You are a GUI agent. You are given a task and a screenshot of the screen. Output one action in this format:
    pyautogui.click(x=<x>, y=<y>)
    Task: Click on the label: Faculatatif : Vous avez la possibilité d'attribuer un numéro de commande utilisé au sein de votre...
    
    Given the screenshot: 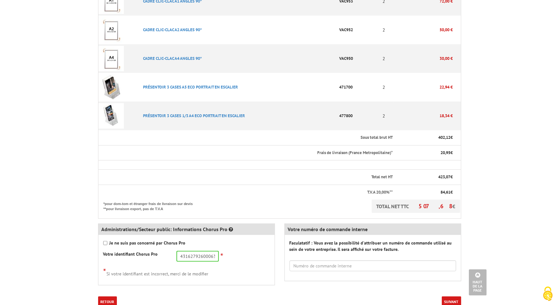 What is the action you would take?
    pyautogui.click(x=373, y=246)
    